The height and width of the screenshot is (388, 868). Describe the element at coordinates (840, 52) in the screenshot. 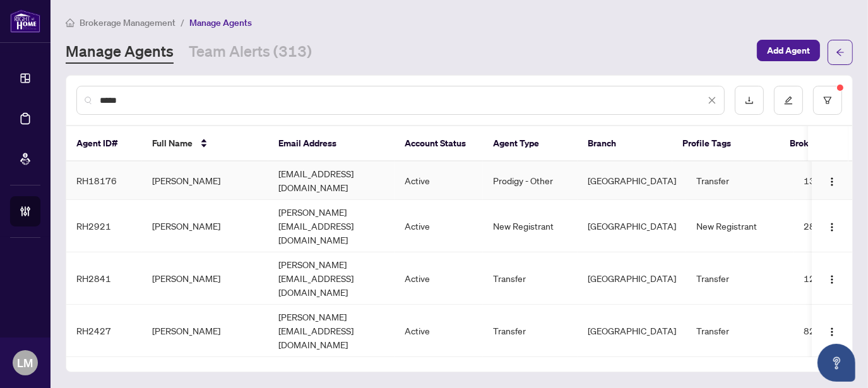

I see `span: arrow-left` at that location.